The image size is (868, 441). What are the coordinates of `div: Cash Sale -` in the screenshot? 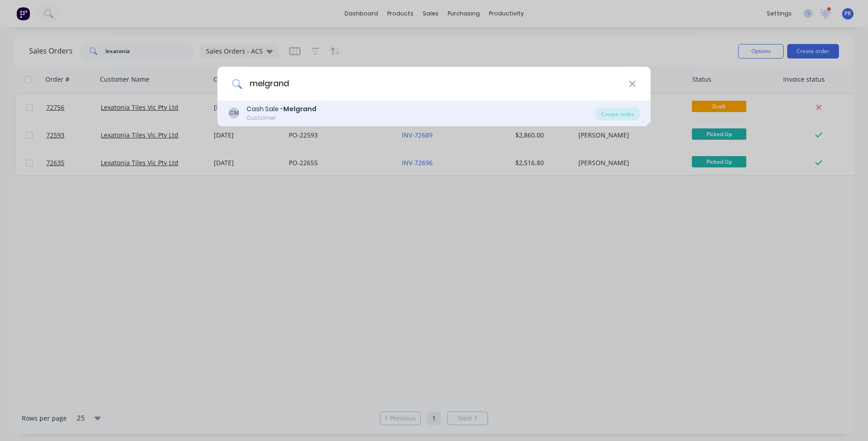 It's located at (282, 109).